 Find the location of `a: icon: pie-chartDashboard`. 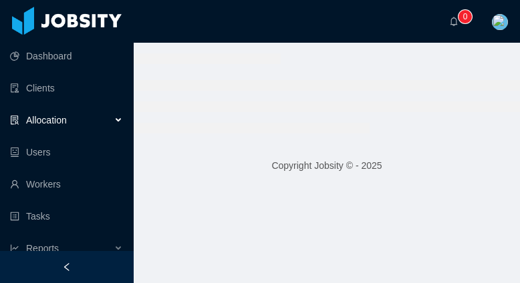

a: icon: pie-chartDashboard is located at coordinates (66, 56).